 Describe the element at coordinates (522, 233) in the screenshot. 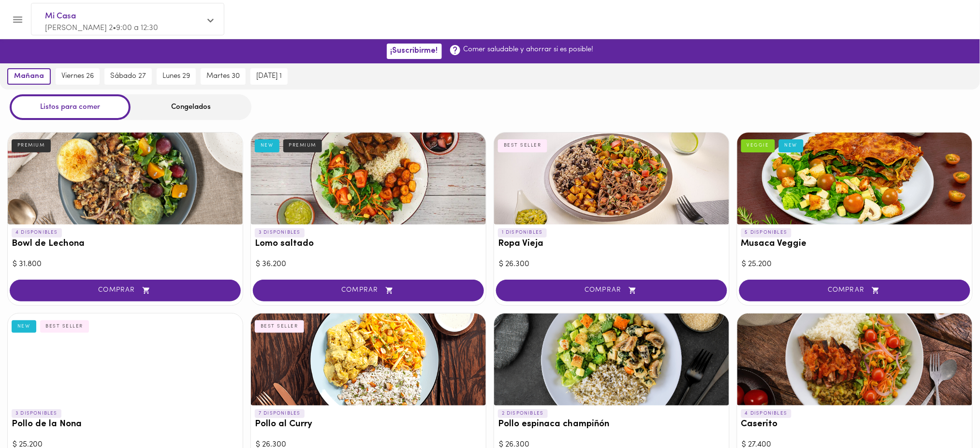

I see `p: 1 DISPONIBLES` at that location.